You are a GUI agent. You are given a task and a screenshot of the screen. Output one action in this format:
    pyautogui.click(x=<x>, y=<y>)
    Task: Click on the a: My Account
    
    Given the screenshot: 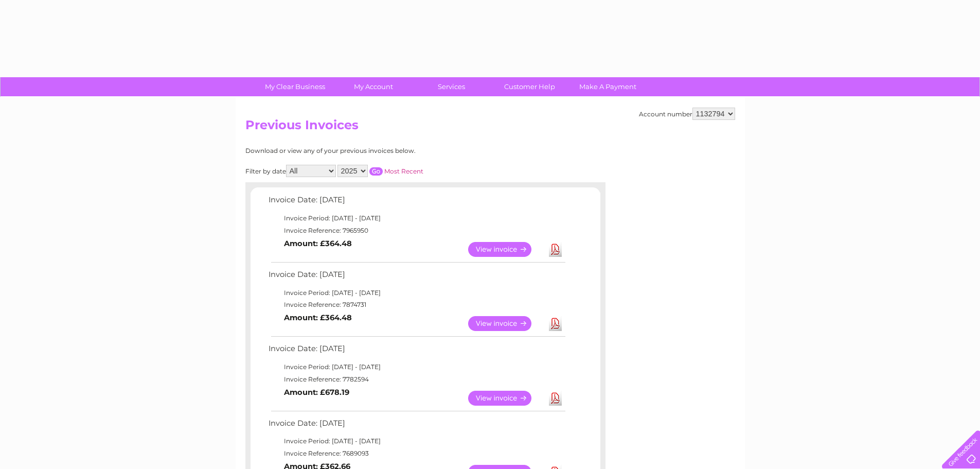 What is the action you would take?
    pyautogui.click(x=373, y=86)
    